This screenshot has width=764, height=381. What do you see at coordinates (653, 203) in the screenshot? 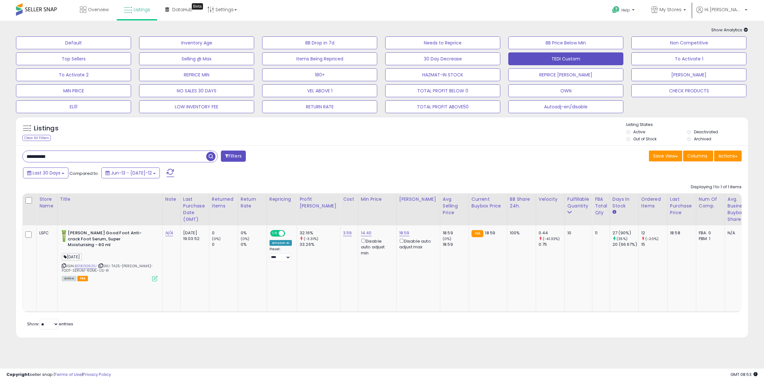
I see `div: Ordered Items` at bounding box center [653, 203].